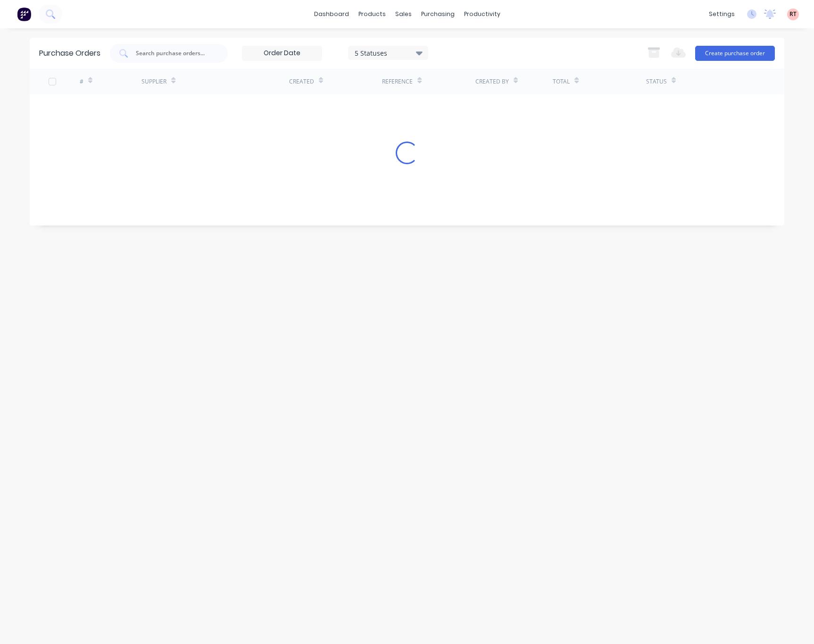 This screenshot has width=814, height=644. What do you see at coordinates (372, 14) in the screenshot?
I see `div: products` at bounding box center [372, 14].